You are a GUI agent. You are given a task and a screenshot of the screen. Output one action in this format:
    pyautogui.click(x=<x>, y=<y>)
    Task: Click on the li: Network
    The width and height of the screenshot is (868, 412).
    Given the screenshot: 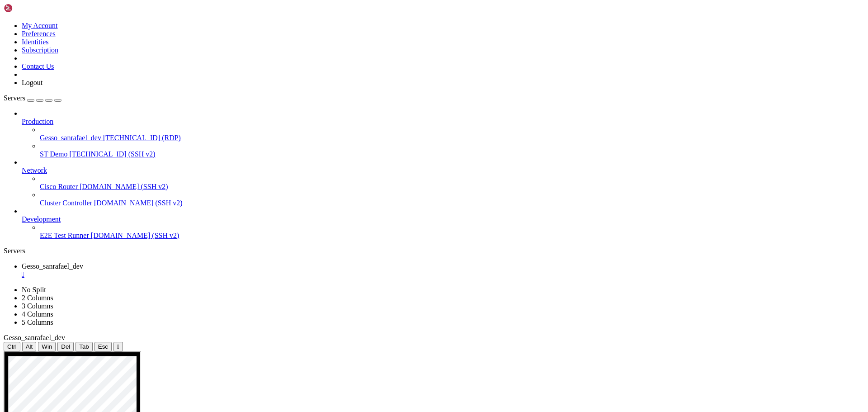 What is the action you would take?
    pyautogui.click(x=443, y=183)
    